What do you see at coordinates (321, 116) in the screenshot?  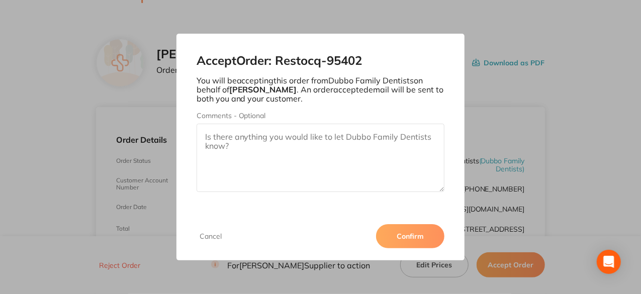 I see `label: Comments - Optional` at bounding box center [321, 116].